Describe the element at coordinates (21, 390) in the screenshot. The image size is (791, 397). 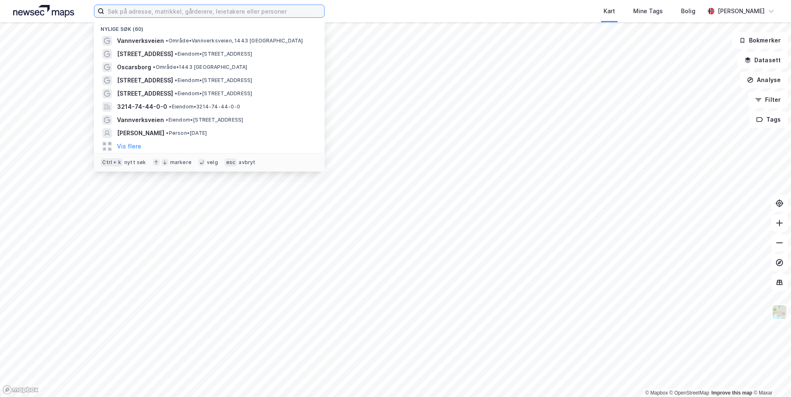
I see `a: Mapbox homepage` at that location.